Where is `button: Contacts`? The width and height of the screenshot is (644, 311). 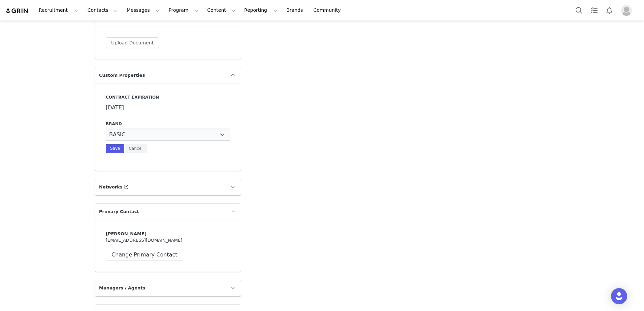
button: Contacts is located at coordinates (102, 10).